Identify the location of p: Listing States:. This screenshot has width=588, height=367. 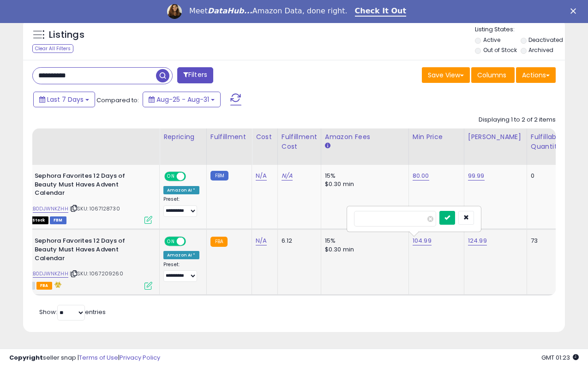
(519, 29).